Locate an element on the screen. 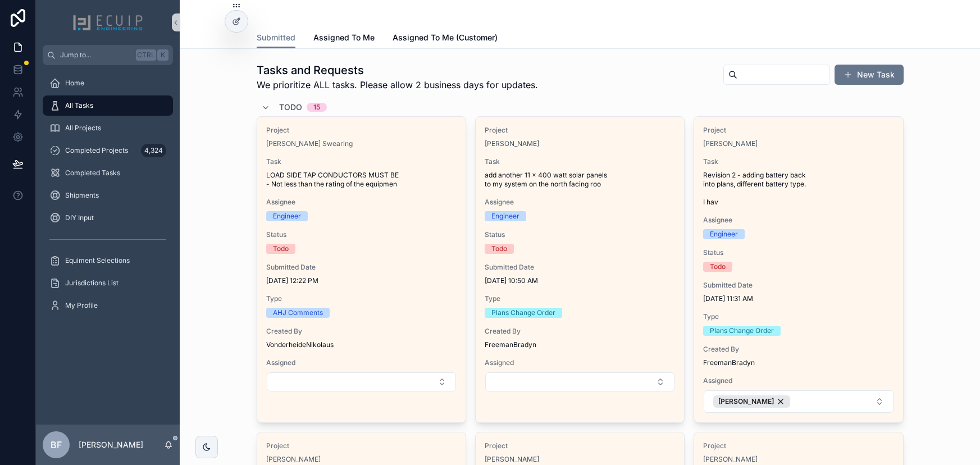 The width and height of the screenshot is (980, 465). img: App logo is located at coordinates (108, 22).